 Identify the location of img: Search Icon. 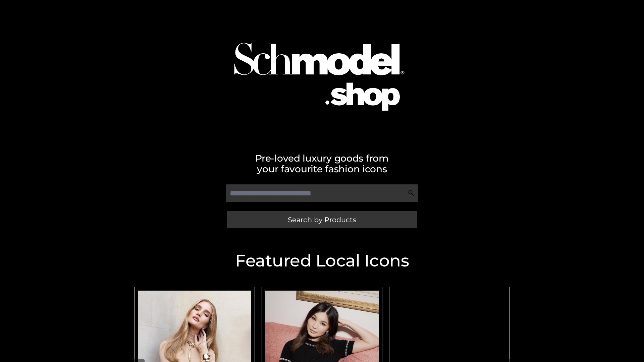
(411, 193).